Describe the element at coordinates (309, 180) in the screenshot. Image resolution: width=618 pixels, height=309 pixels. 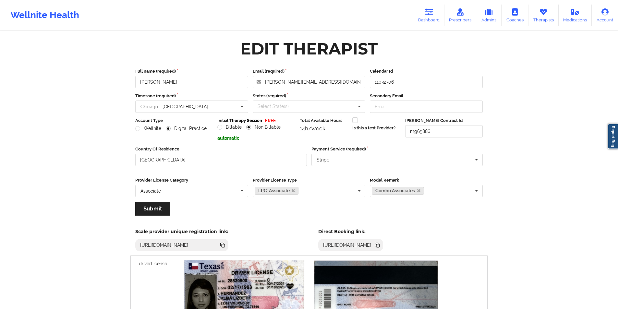
I see `label: Provider License Type` at that location.